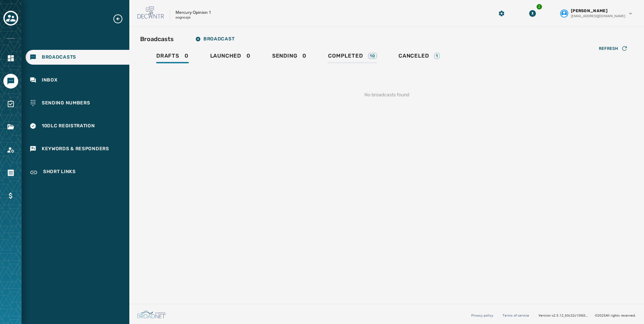 Image resolution: width=644 pixels, height=324 pixels. Describe the element at coordinates (482, 315) in the screenshot. I see `a: Privacy policy` at that location.